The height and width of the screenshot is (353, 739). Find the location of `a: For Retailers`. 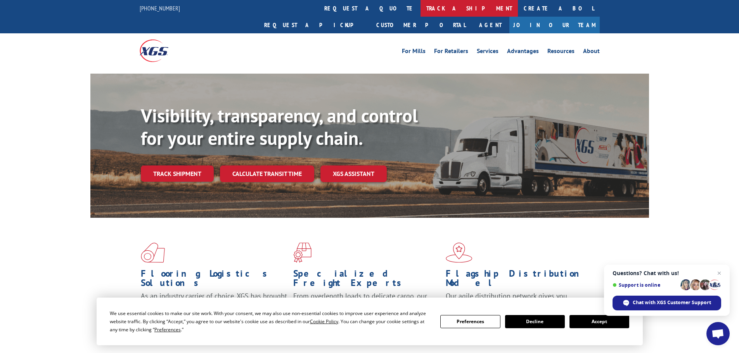

a: For Retailers is located at coordinates (451, 52).